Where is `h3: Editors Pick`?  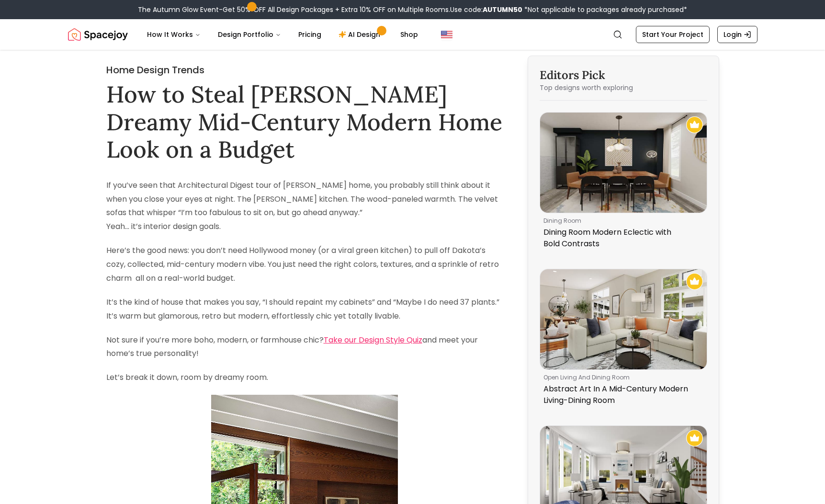 h3: Editors Pick is located at coordinates (624, 75).